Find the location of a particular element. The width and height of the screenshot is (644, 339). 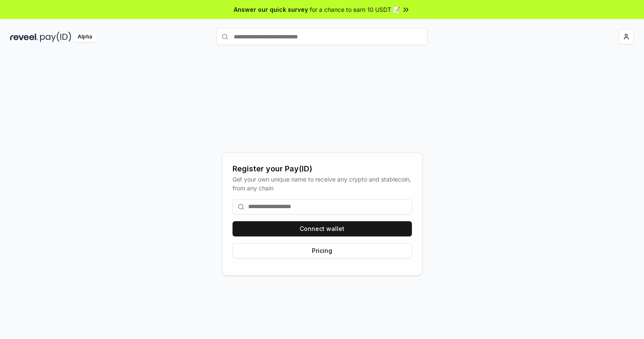

button: Pricing is located at coordinates (322, 251).